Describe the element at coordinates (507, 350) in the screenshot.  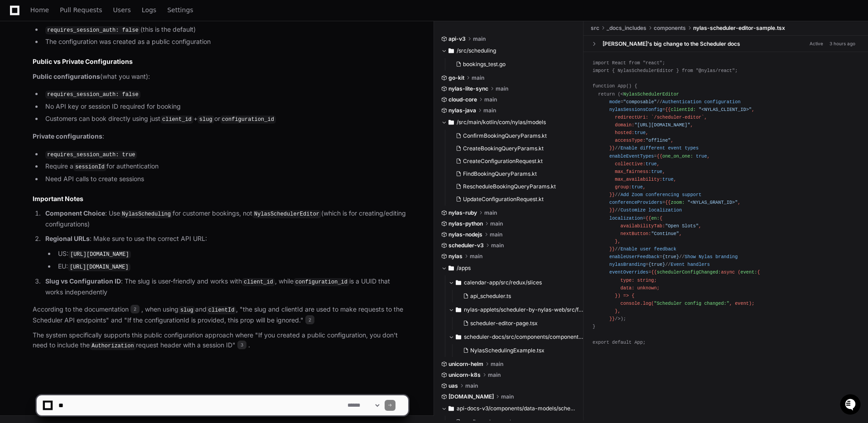
I see `span: NylasSchedulingExample.tsx` at that location.